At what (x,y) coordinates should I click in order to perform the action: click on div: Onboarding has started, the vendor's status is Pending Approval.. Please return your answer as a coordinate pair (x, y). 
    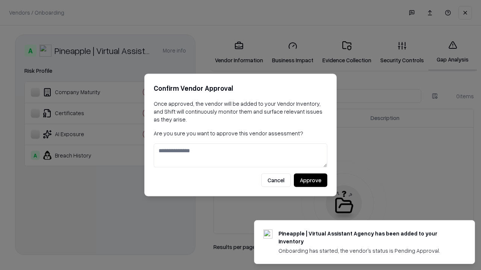
    Looking at the image, I should click on (367, 251).